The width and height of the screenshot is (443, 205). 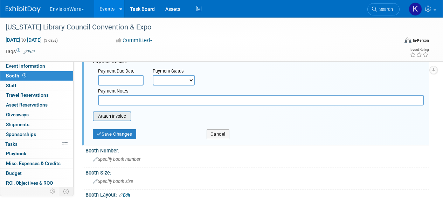 What do you see at coordinates (420, 40) in the screenshot?
I see `div: In-Person` at bounding box center [420, 40].